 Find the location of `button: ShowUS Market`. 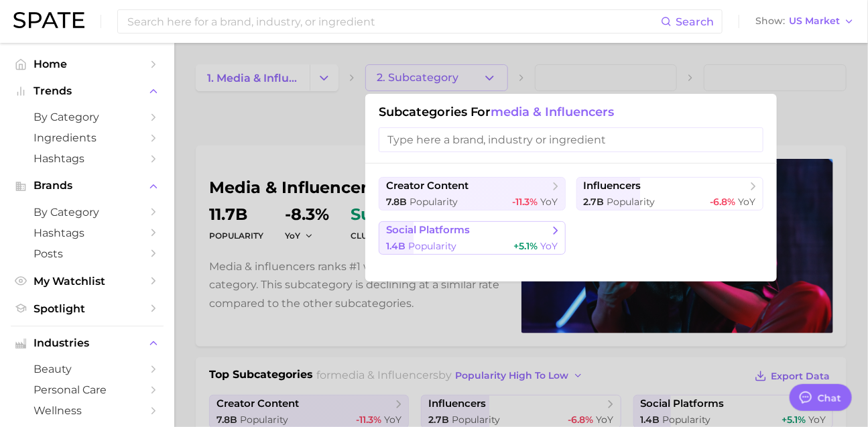

button: ShowUS Market is located at coordinates (805, 21).